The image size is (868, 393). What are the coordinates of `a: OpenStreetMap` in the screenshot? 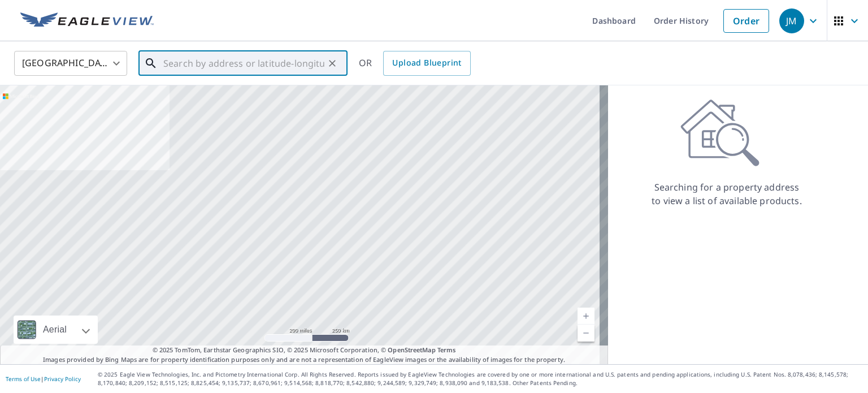 It's located at (411, 349).